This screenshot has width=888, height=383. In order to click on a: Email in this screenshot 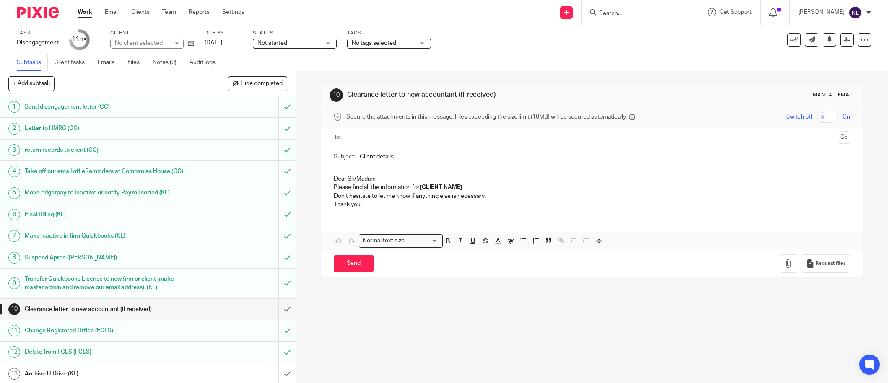, I will do `click(112, 12)`.